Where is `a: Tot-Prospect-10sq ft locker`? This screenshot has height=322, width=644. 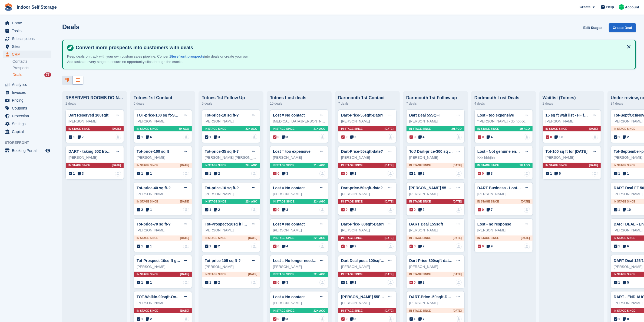 a: Tot-Prospect-10sq ft locker is located at coordinates (229, 224).